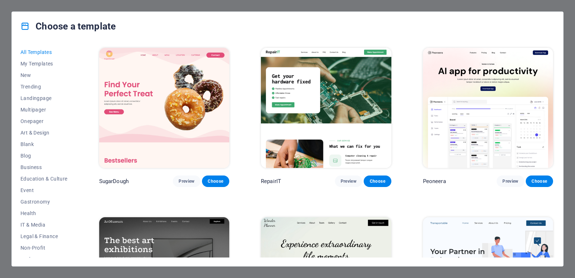  I want to click on span: Legal & Finance, so click(44, 236).